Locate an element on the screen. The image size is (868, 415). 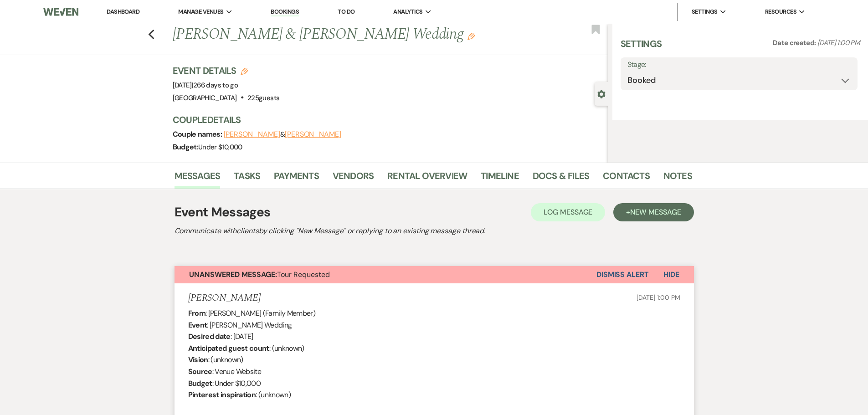
span: Tour Requested is located at coordinates (259, 274).